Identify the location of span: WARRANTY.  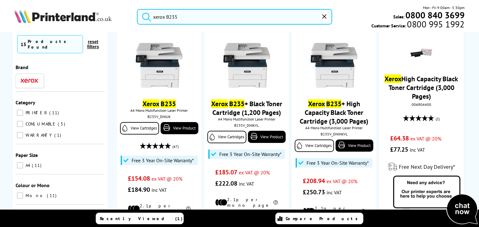
(39, 135).